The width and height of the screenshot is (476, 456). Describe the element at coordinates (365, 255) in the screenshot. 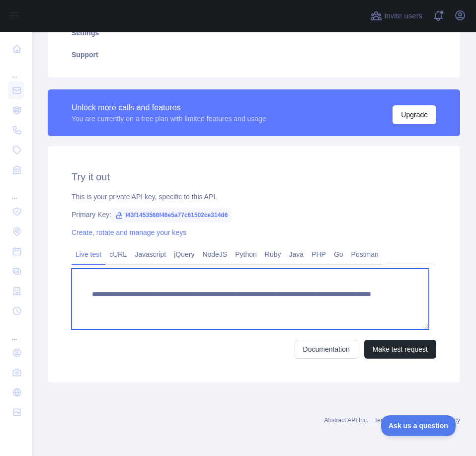

I see `a: Postman` at that location.